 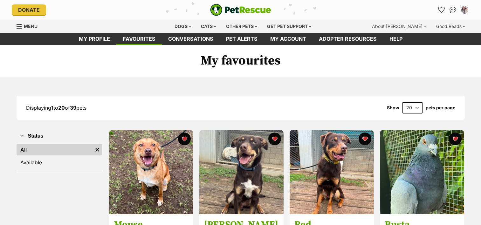 I want to click on img: chat-41dd97257d64d25036548639549fe6c8038ab92f7586957e7f3b1b290dea8141.svg, so click(x=453, y=10).